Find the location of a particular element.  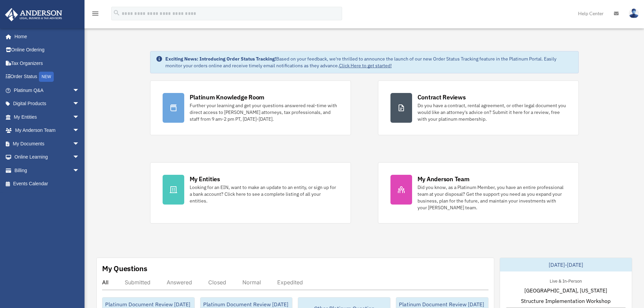

a: Digital Productsarrow_drop_down is located at coordinates (47, 104).